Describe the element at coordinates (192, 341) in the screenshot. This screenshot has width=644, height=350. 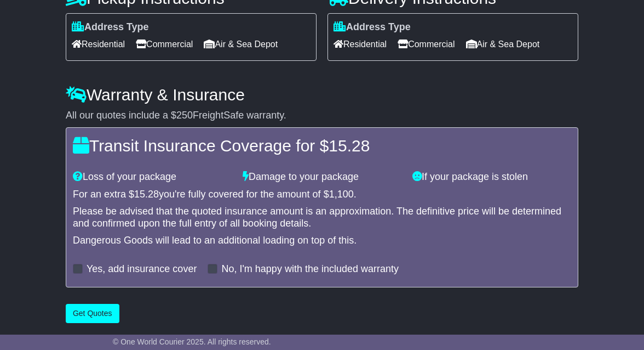
I see `span: © One World Courier 2025. All rights reserved.` at that location.